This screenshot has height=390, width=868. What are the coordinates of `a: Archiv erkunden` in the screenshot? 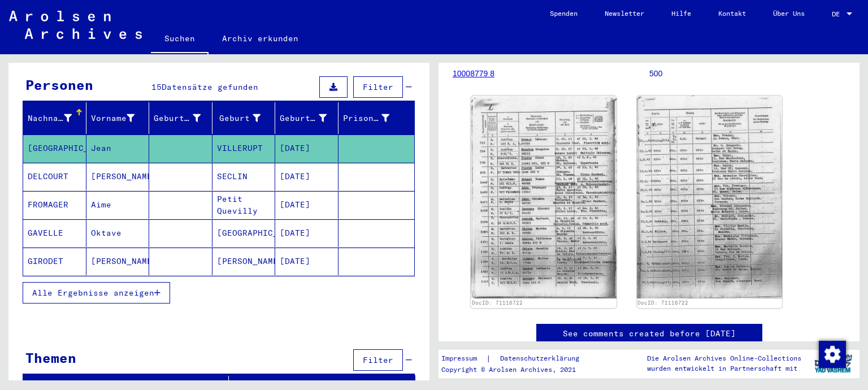 It's located at (260, 38).